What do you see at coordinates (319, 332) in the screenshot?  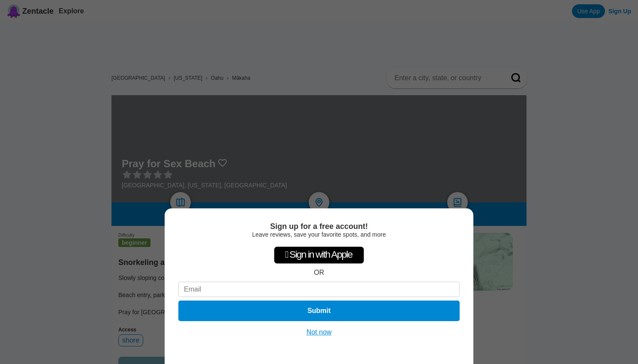 I see `button: Not now` at bounding box center [319, 332].